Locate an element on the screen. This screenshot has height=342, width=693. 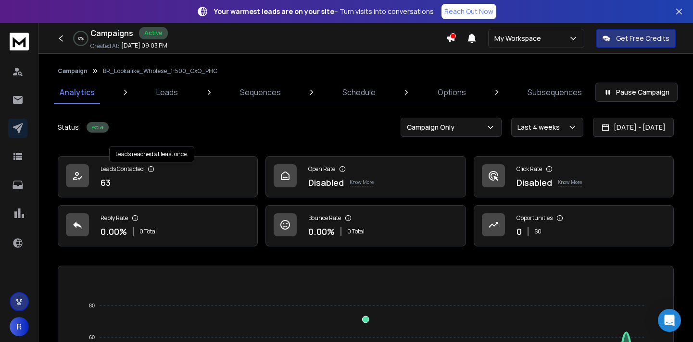
a: Open RateDisabledKnow More is located at coordinates (365, 177).